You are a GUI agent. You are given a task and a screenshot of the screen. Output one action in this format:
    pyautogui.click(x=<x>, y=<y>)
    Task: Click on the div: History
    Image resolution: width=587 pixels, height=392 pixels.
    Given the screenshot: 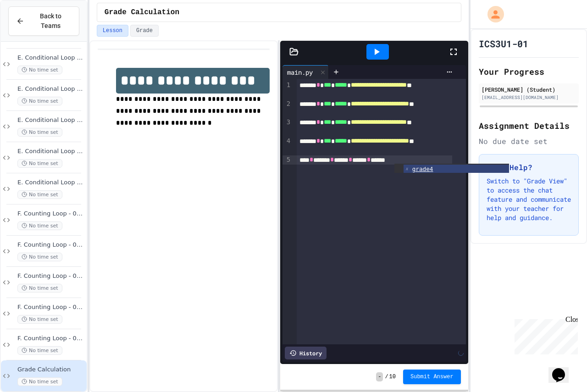 What is the action you would take?
    pyautogui.click(x=305, y=353)
    